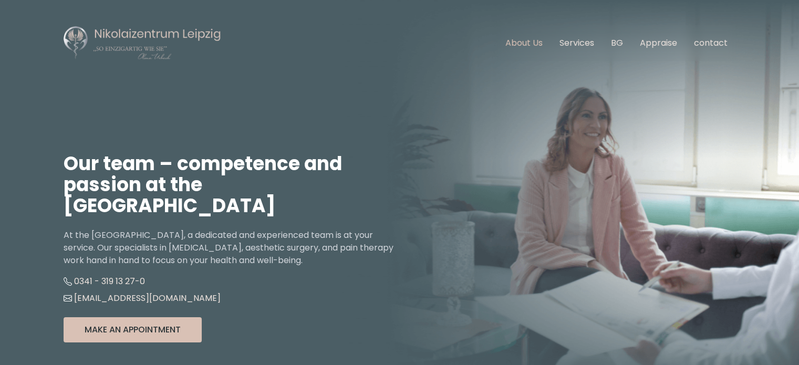 This screenshot has height=365, width=799. Describe the element at coordinates (132, 329) in the screenshot. I see `font: Make an appointment` at that location.